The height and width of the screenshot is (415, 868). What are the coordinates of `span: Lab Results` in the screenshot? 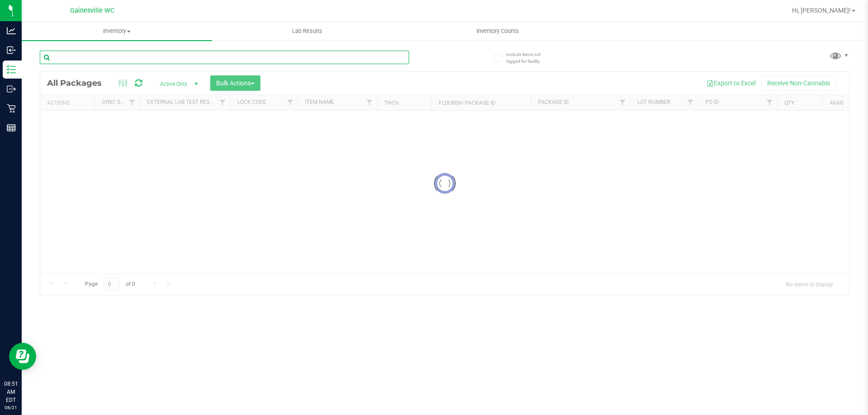 It's located at (307, 31).